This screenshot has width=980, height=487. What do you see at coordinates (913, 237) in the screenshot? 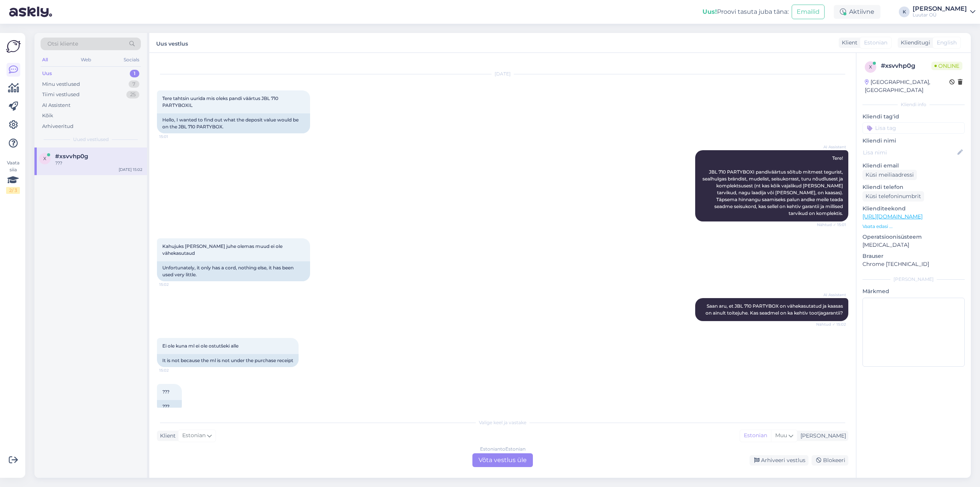
I see `p: Operatsioonisüsteem` at bounding box center [913, 237].